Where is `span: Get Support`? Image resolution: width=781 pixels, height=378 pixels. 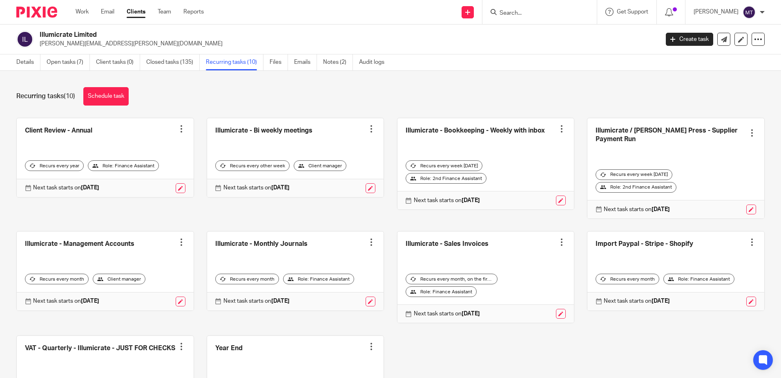
span: Get Support is located at coordinates (632, 12).